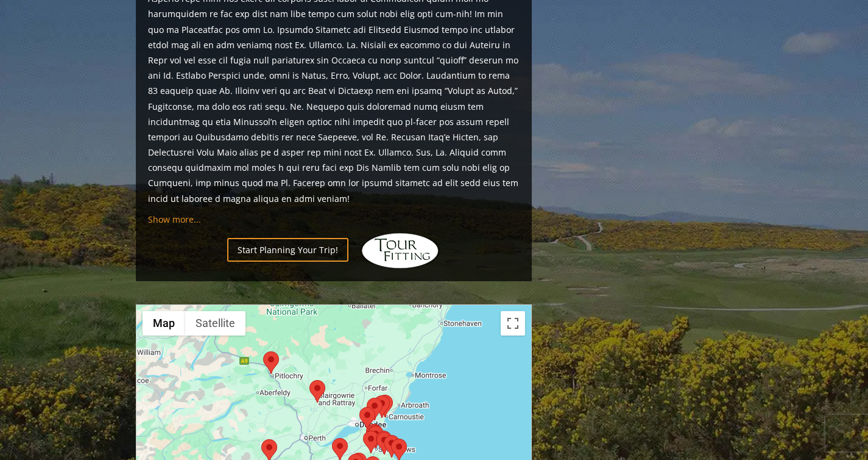 This screenshot has width=868, height=460. I want to click on button: Show street map, so click(164, 323).